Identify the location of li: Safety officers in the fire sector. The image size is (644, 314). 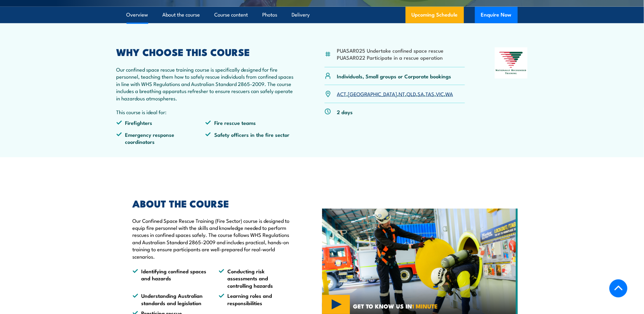
(250, 138).